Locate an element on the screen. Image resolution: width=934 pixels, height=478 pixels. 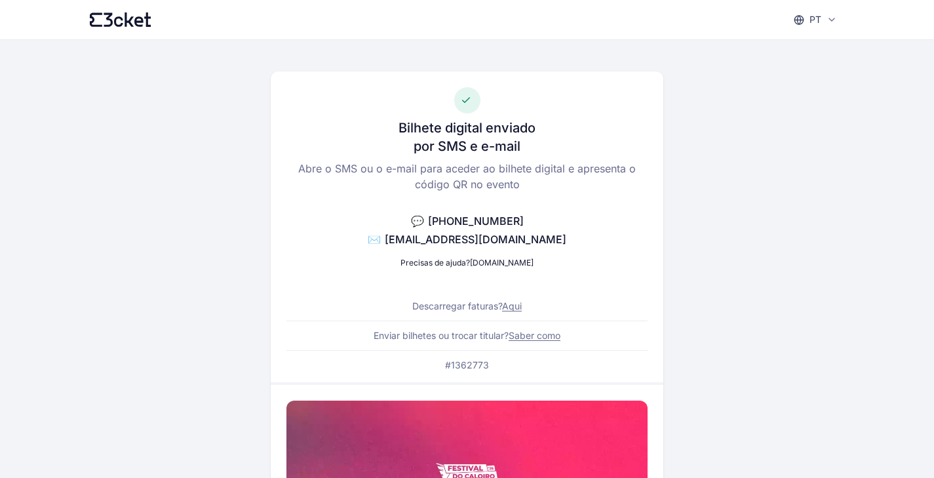
a: Aqui is located at coordinates (512, 306).